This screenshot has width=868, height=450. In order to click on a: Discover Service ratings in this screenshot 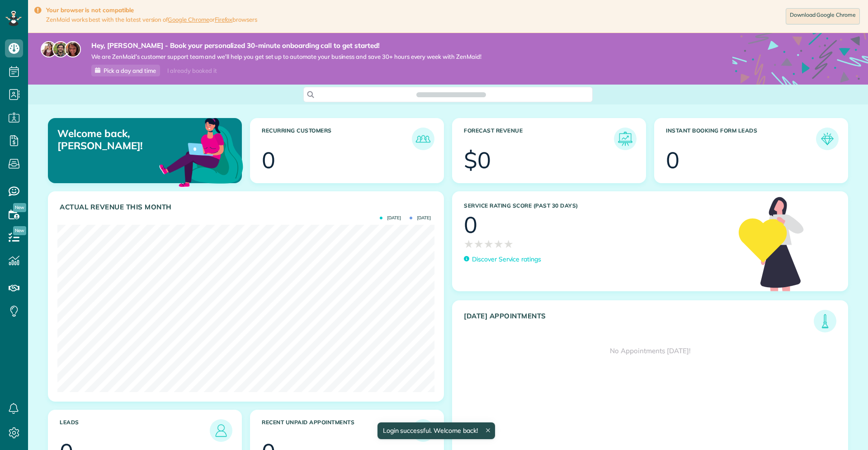, I will do `click(502, 259)`.